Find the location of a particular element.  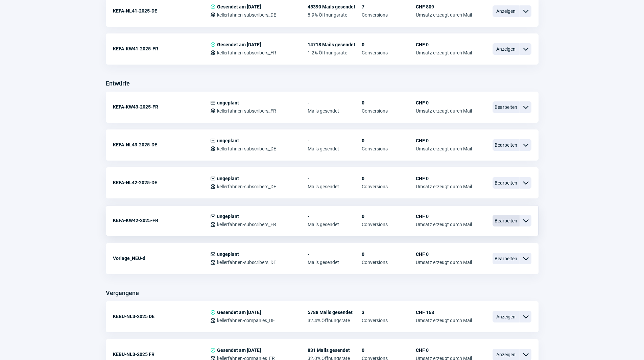

div: Vorlage_NEU-d is located at coordinates (162, 258).